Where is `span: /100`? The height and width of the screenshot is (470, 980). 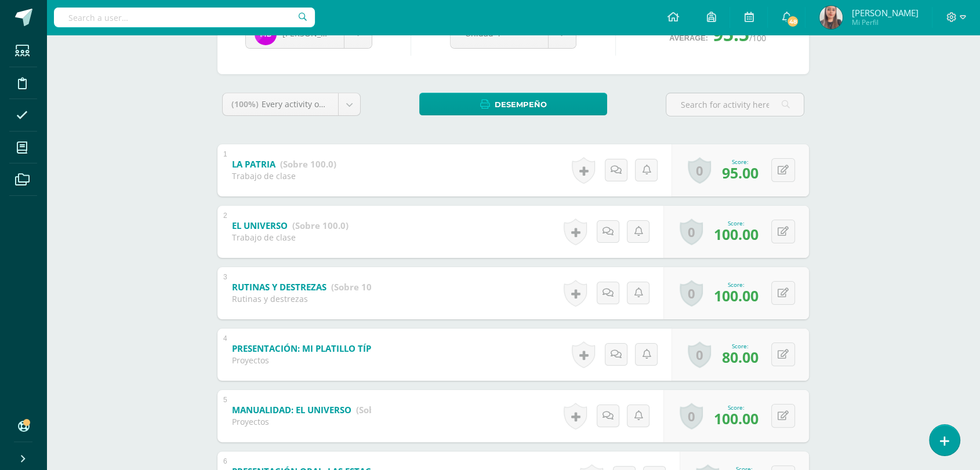
span: /100 is located at coordinates (758, 38).